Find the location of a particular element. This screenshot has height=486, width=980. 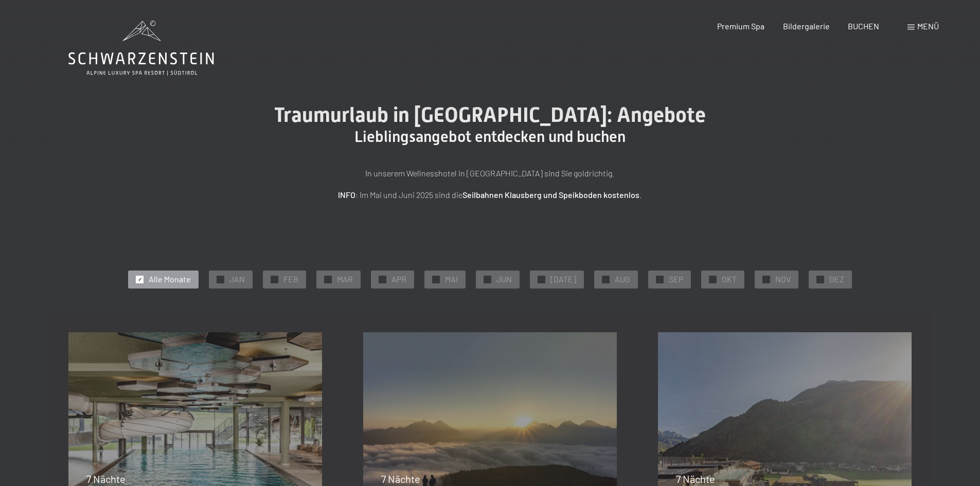

span: Premium Spa is located at coordinates (740, 26).